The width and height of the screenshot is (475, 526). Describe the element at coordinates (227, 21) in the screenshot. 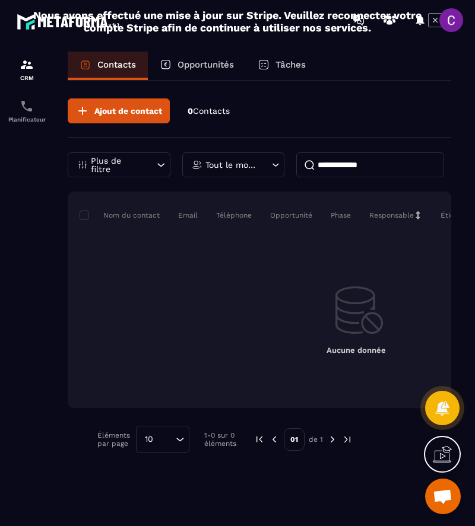

I see `h2: Nous avons effectué une mise à jour sur Stripe. Veuillez reconnecter votre compte Stripe afin de ...` at that location.